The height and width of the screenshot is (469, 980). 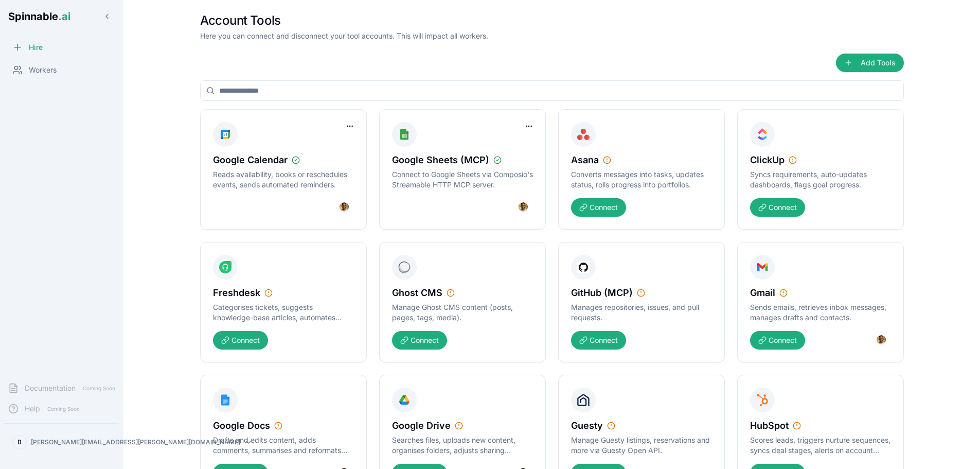 What do you see at coordinates (283, 312) in the screenshot?
I see `p: Categorises tickets, suggests knowledge-base articles, automates satisfaction surveys.` at bounding box center [283, 312].